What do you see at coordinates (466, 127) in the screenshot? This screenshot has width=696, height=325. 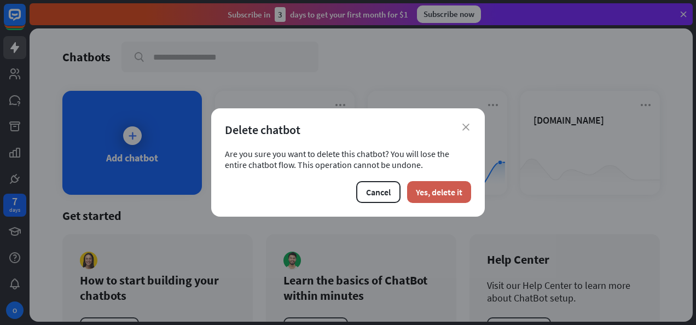 I see `i: close` at bounding box center [466, 127].